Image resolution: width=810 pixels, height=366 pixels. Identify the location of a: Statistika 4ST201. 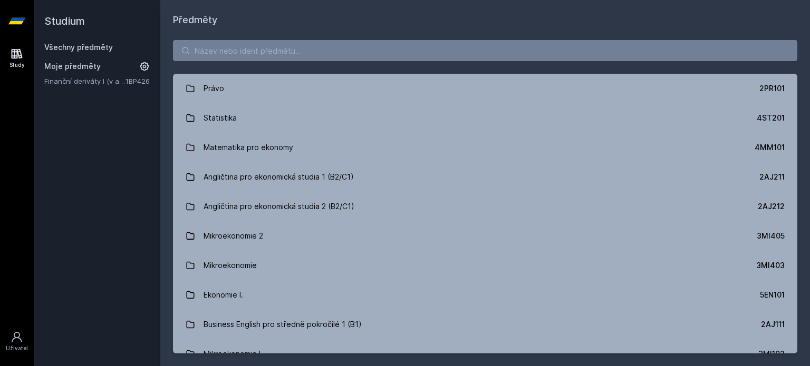
(485, 118).